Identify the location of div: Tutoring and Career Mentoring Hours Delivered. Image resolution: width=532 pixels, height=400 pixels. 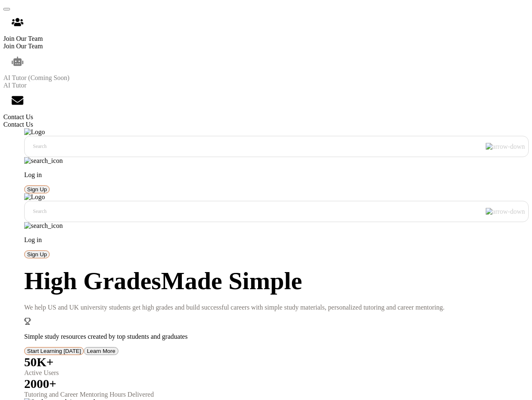
(276, 395).